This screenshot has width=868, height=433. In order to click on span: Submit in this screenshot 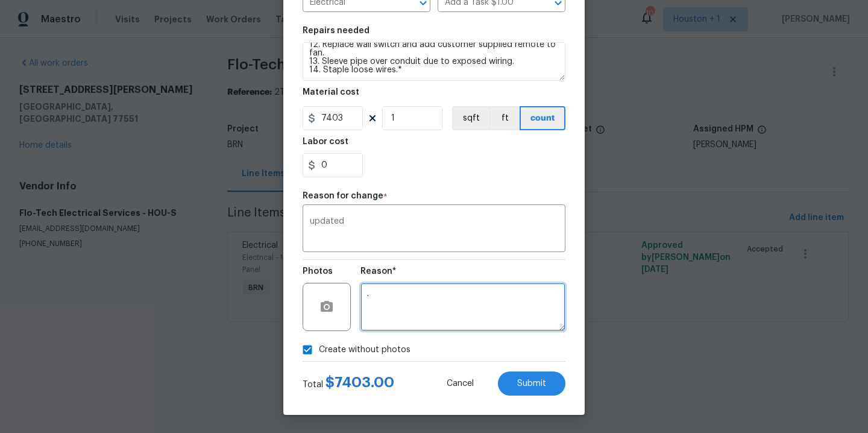, I will do `click(531, 384)`.